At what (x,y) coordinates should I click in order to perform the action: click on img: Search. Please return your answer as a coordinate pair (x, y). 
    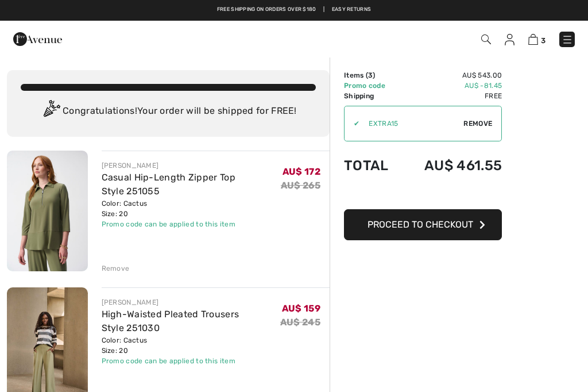
    Looking at the image, I should click on (486, 39).